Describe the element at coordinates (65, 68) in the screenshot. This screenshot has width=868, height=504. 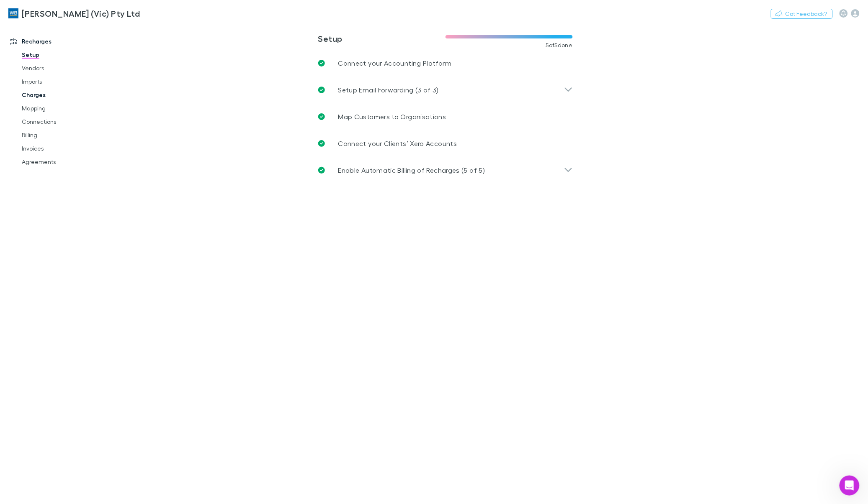
I see `a: Vendors` at that location.